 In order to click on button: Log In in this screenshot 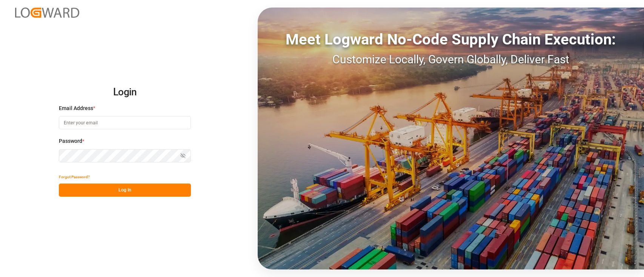, I will do `click(125, 190)`.